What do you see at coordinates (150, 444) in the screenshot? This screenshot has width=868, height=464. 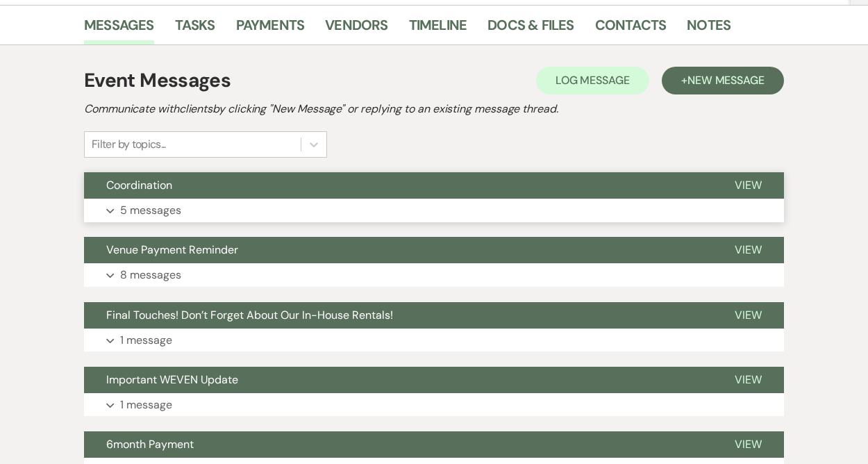 I see `span: 6month Payment` at bounding box center [150, 444].